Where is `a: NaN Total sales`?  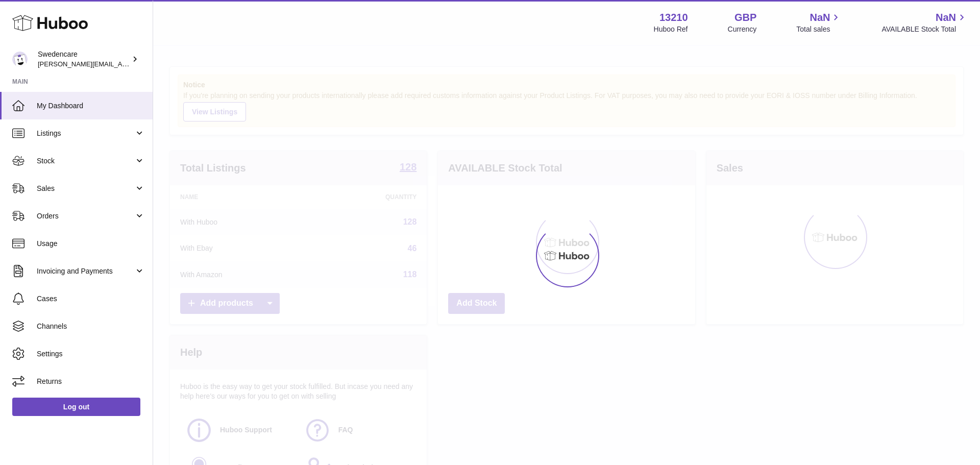
a: NaN Total sales is located at coordinates (819, 23).